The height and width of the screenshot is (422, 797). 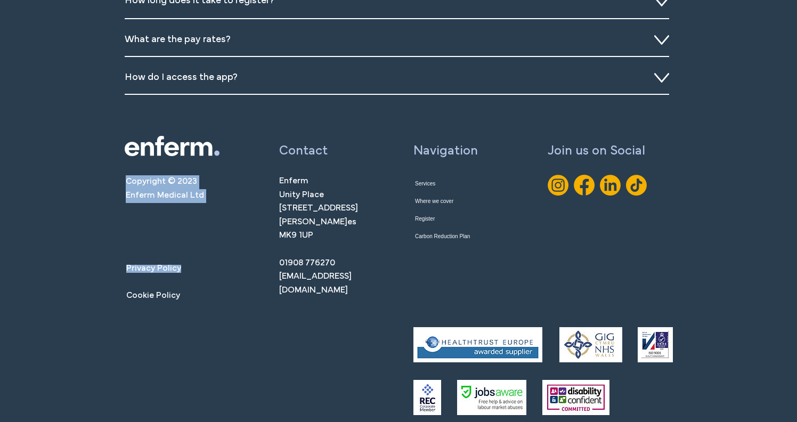 I want to click on a: 01908 776270, so click(x=307, y=263).